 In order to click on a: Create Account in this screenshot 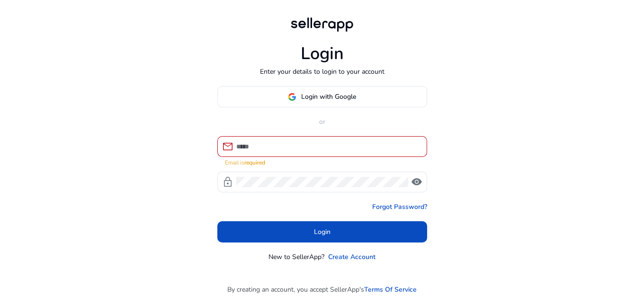, I will do `click(351, 256)`.